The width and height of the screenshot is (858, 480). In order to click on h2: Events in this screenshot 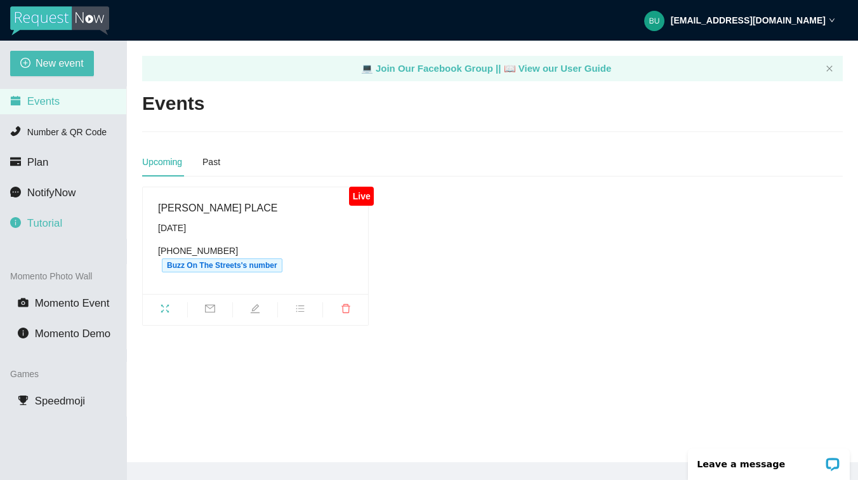, I will do `click(173, 103)`.